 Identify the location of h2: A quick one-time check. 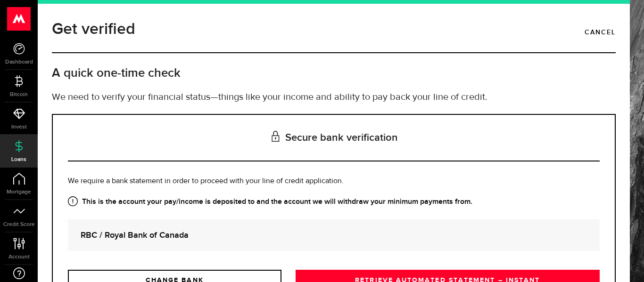
(334, 73).